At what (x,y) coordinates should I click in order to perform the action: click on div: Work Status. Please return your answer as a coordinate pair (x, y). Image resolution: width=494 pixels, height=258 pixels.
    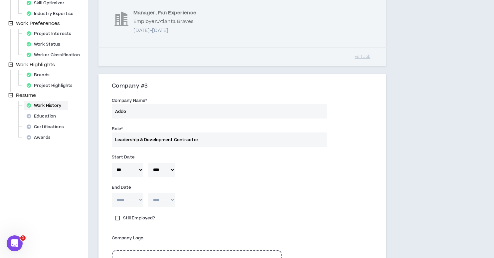
    Looking at the image, I should click on (45, 44).